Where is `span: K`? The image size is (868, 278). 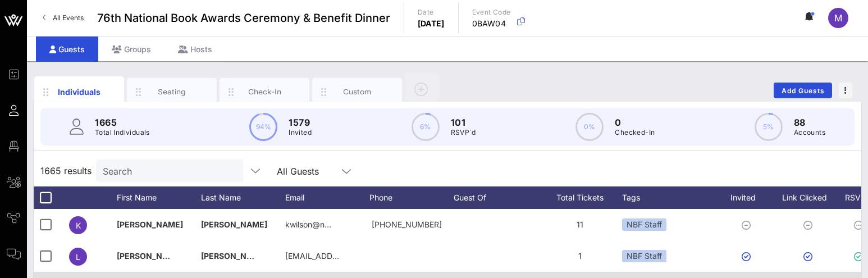
span: K is located at coordinates (78, 225).